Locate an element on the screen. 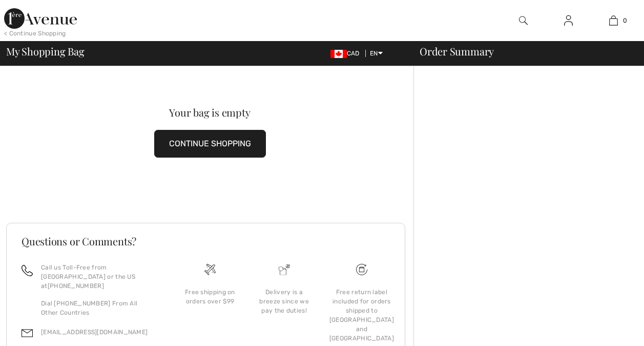 The height and width of the screenshot is (346, 644). img: call is located at coordinates (27, 270).